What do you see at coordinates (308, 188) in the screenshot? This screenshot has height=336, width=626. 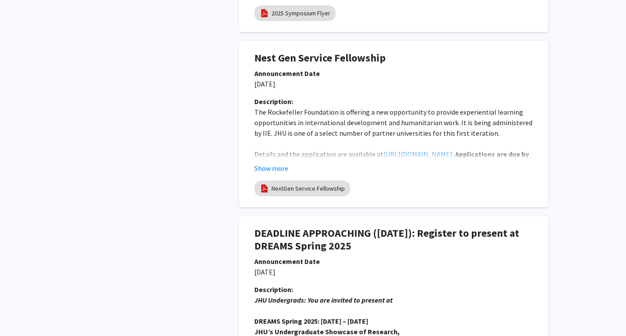 I see `a: NextGen Service Fellowship` at bounding box center [308, 188].